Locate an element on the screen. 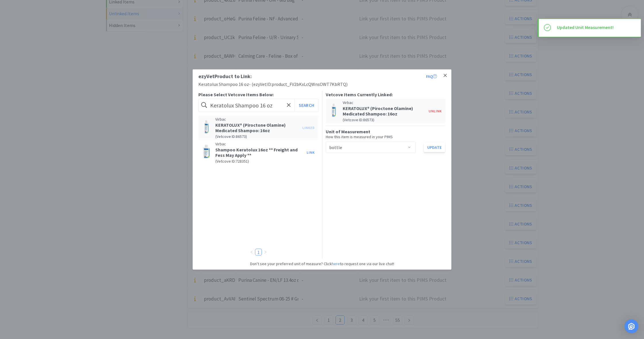 The width and height of the screenshot is (644, 339). i: icon: left is located at coordinates (252, 252).